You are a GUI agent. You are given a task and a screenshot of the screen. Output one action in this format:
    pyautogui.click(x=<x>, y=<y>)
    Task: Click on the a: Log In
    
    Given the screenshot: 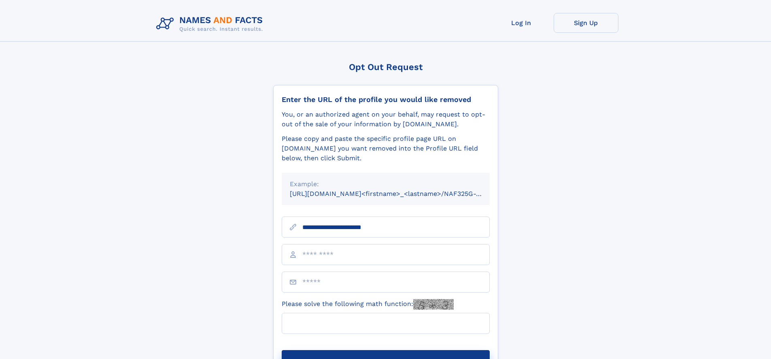 What is the action you would take?
    pyautogui.click(x=521, y=23)
    